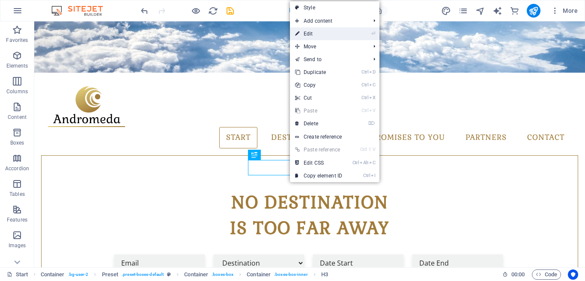 This screenshot has width=585, height=281. Describe the element at coordinates (373, 175) in the screenshot. I see `i: I` at that location.